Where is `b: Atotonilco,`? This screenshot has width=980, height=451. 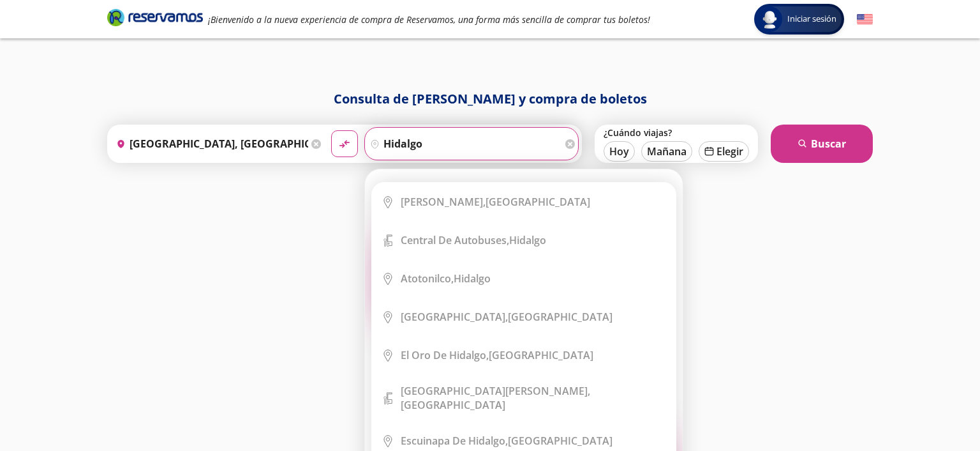 b: Atotonilco, is located at coordinates (427, 279).